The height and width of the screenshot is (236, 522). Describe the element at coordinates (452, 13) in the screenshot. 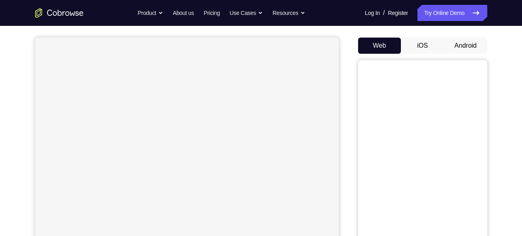

I see `a: Try Online Demo` at that location.